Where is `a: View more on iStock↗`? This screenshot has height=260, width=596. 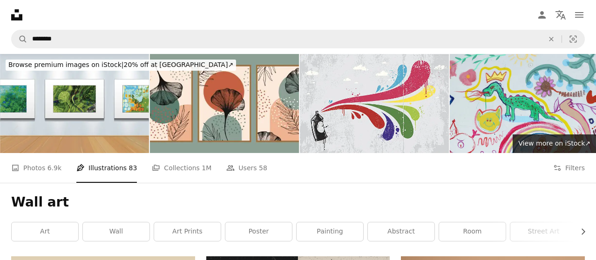 a: View more on iStock↗ is located at coordinates (554, 144).